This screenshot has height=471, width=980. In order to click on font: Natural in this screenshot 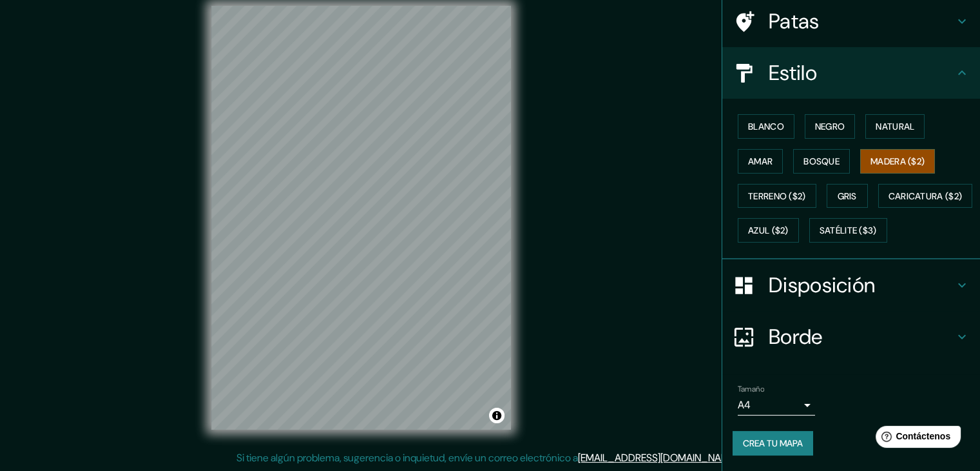, I will do `click(895, 126)`.